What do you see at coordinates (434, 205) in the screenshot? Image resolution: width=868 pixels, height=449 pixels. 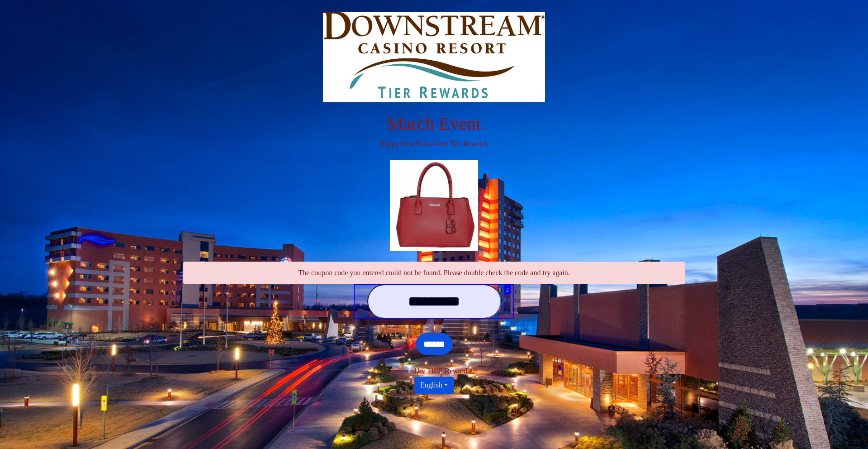 I see `img: Center Image` at bounding box center [434, 205].